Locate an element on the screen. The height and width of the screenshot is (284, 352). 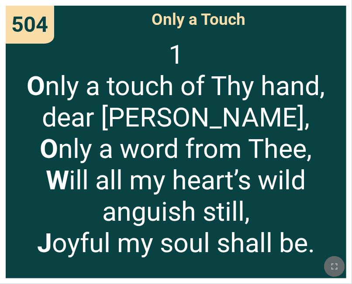
b: W is located at coordinates (58, 180).